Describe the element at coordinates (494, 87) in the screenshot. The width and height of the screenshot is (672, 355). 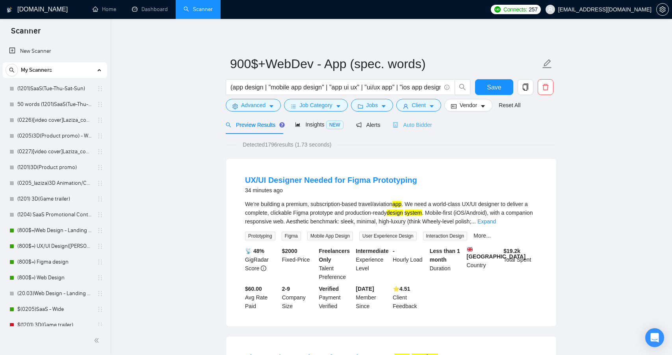
I see `span: Save` at that location.